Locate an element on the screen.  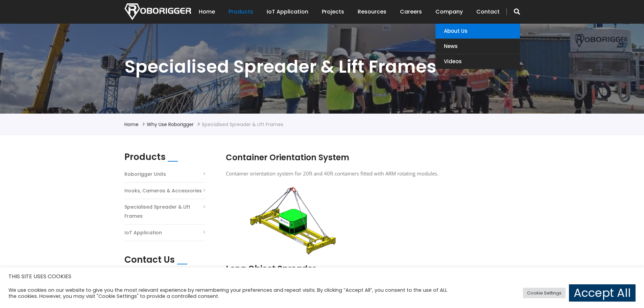
p: Container orientation system for 20ft and 40ft containers fitted with ARM rotating modules. is located at coordinates (368, 174).